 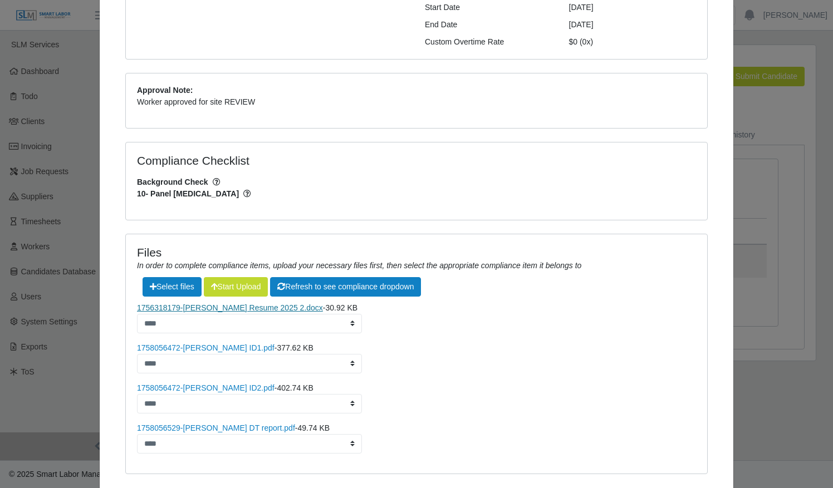 What do you see at coordinates (359, 266) in the screenshot?
I see `i: In order to complete compliance items, upload your necessary files first, then select the appropr...` at bounding box center [359, 266].